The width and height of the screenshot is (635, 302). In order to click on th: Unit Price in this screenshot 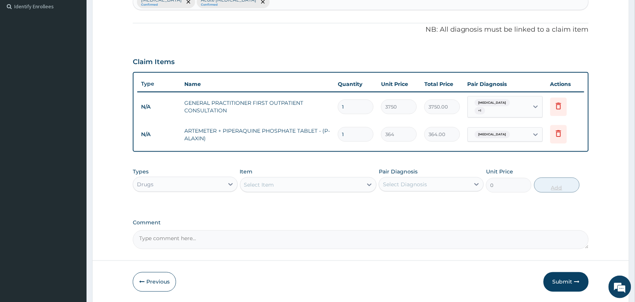, I will do `click(399, 84)`.